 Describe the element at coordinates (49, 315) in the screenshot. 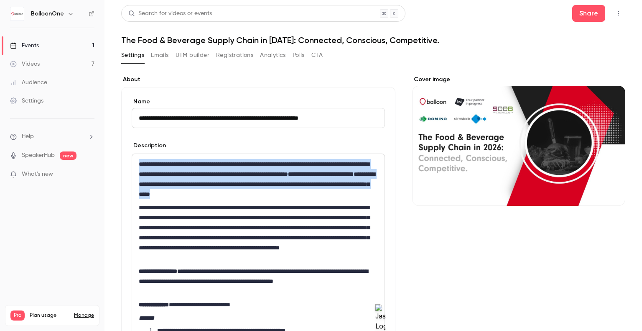

I see `span: Plan usage` at that location.